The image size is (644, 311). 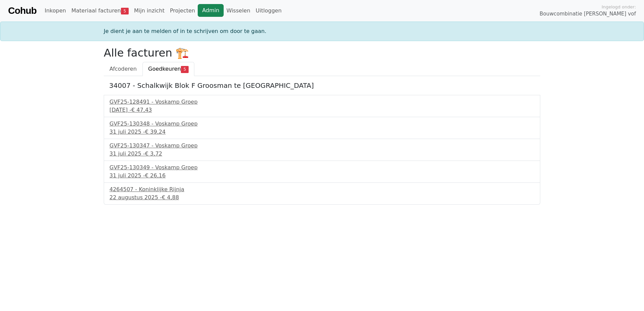 I want to click on span: € 47,43, so click(x=142, y=110).